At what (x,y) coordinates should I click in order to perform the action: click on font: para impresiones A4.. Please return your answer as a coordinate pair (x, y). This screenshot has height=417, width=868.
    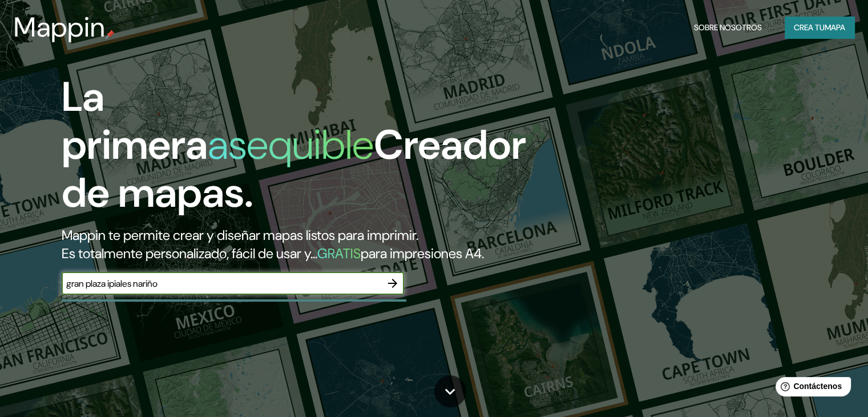
    Looking at the image, I should click on (422, 253).